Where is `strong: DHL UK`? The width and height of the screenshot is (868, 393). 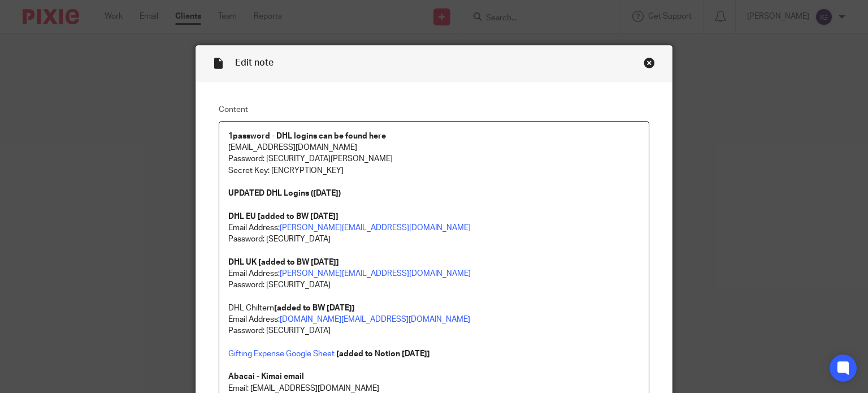
strong: DHL UK is located at coordinates (243, 262).